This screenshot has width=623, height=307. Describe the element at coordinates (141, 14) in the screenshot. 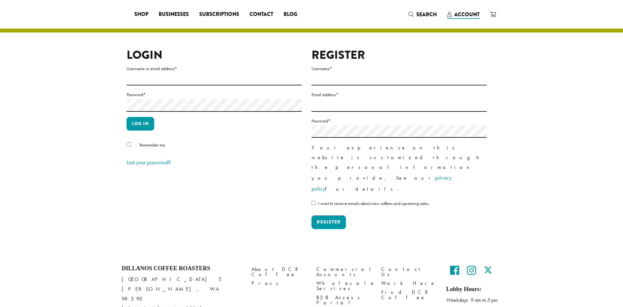

I see `span: Shop` at that location.